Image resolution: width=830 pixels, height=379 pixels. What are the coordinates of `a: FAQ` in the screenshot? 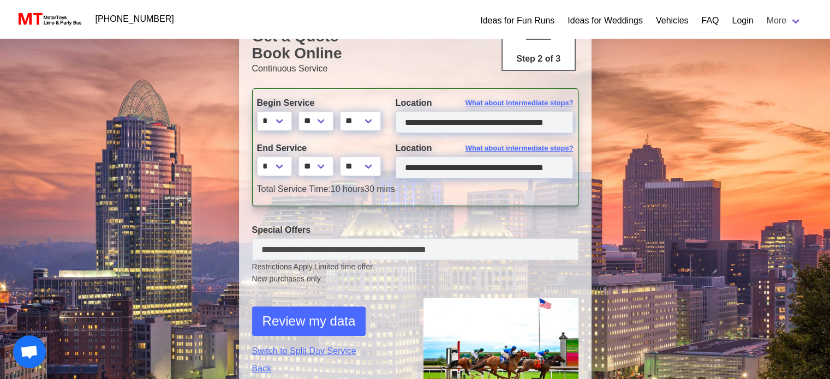 It's located at (710, 21).